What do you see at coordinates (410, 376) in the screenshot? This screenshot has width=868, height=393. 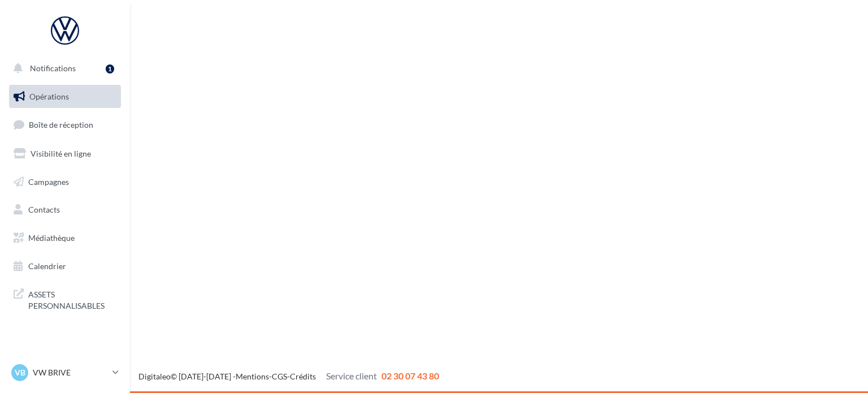 I see `span: 02 30 07 43 80` at bounding box center [410, 376].